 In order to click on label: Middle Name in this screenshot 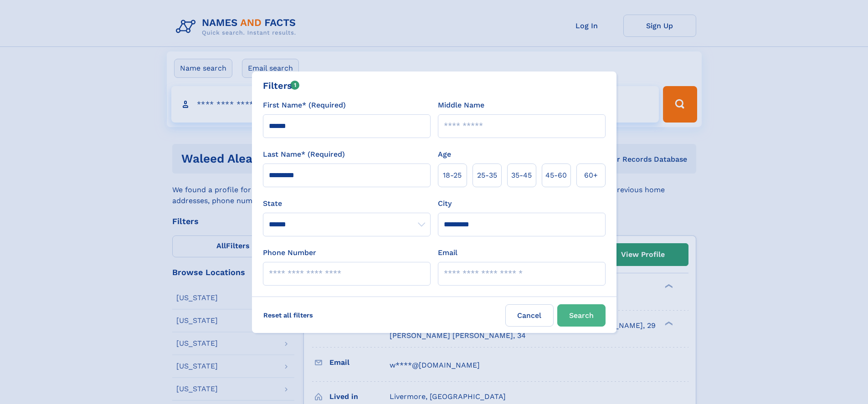, I will do `click(461, 105)`.